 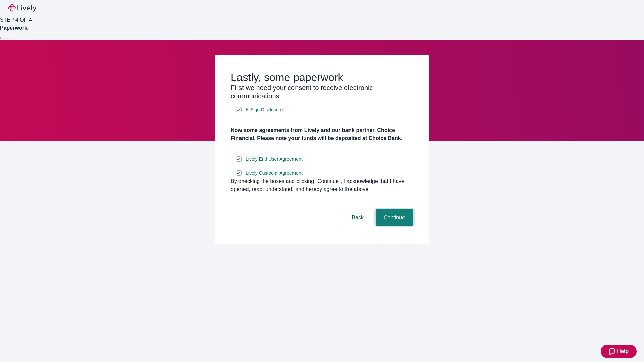 I want to click on button: Back, so click(x=357, y=218).